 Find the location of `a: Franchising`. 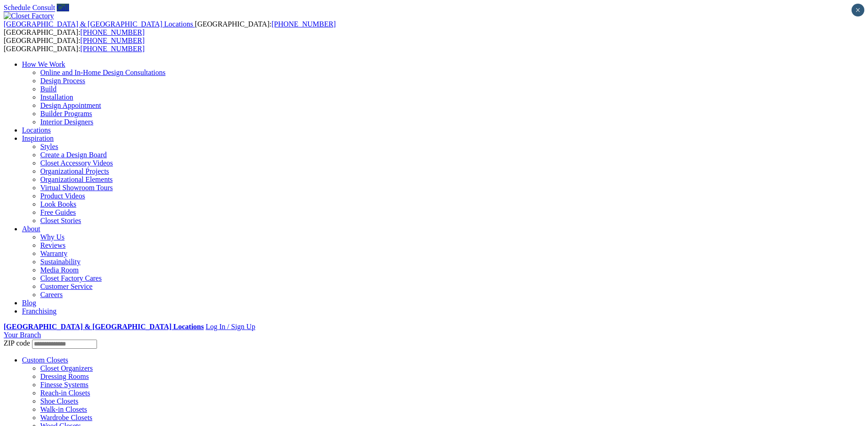

a: Franchising is located at coordinates (40, 311).